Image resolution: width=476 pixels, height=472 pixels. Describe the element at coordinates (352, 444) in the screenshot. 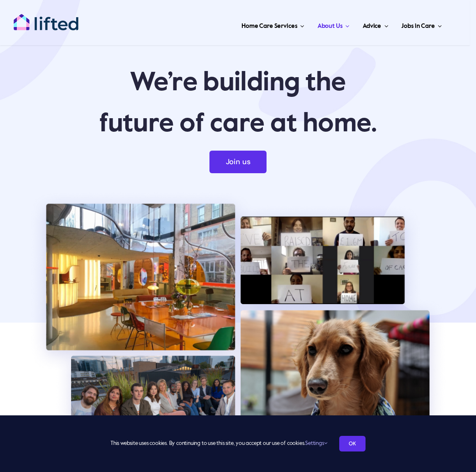

I see `a: OK` at that location.